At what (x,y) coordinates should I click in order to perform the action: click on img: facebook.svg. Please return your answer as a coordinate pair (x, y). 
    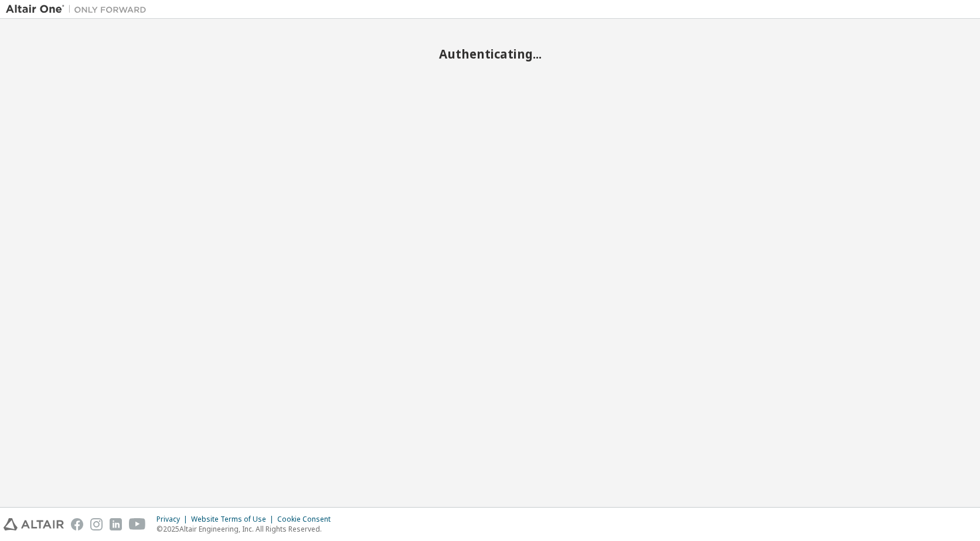
    Looking at the image, I should click on (77, 524).